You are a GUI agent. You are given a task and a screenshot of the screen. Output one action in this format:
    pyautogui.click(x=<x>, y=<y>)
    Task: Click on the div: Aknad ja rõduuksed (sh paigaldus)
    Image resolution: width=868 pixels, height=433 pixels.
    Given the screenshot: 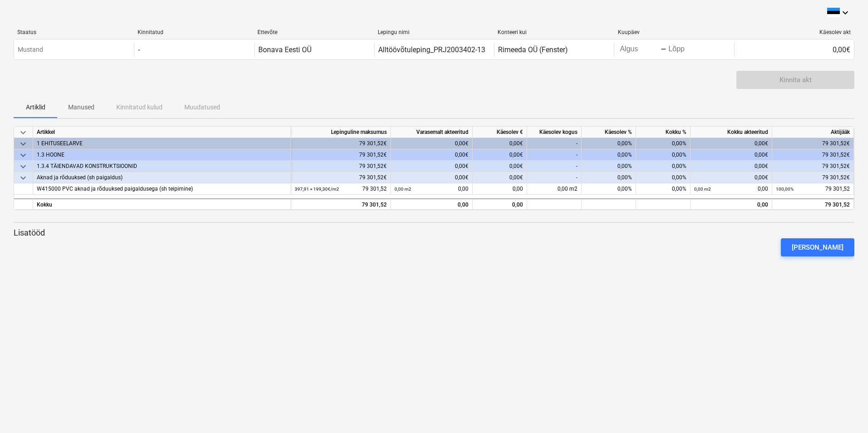 What is the action you would take?
    pyautogui.click(x=162, y=177)
    